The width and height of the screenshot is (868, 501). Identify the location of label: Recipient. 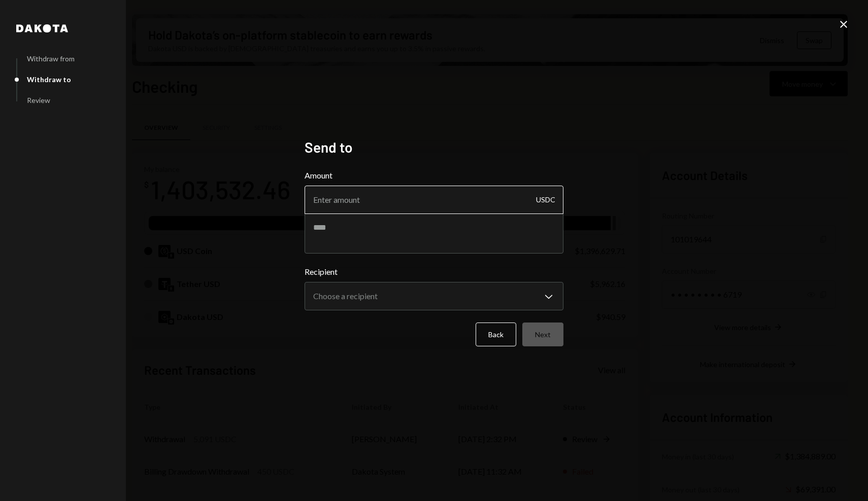
(434, 271).